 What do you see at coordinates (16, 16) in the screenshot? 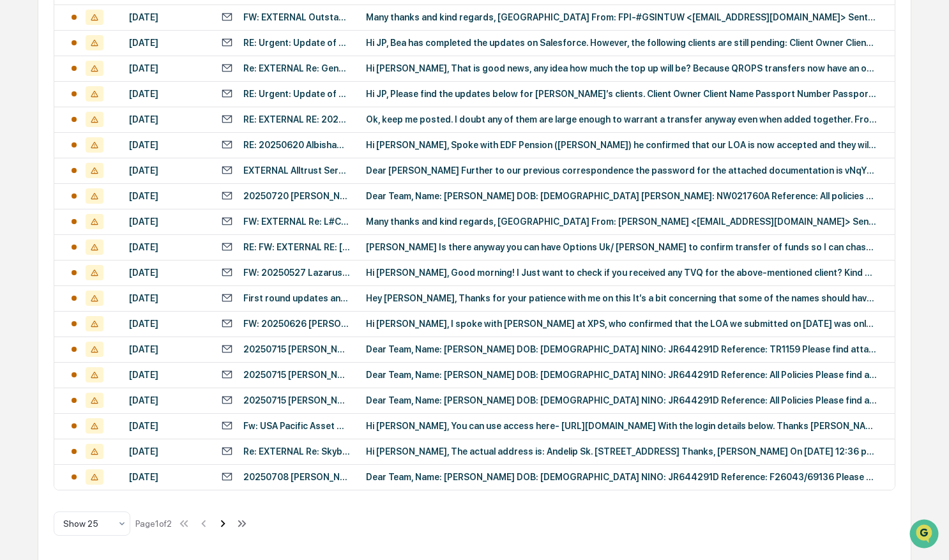
I see `button: Open customer support` at bounding box center [16, 16].